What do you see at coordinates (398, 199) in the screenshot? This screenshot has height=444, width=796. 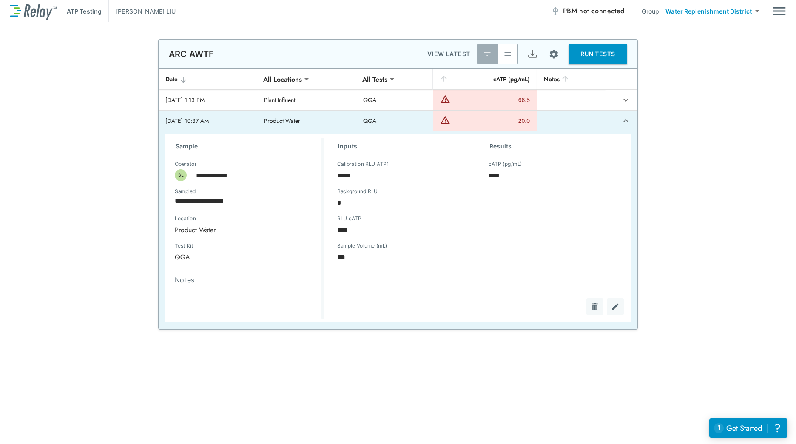 I see `table: sticky table` at bounding box center [398, 199].